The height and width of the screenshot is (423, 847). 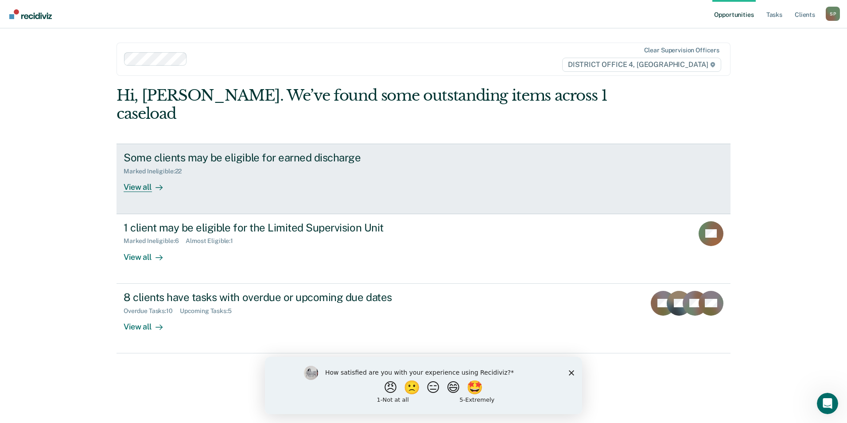 What do you see at coordinates (46, 16) in the screenshot?
I see `img: Profile image for Kim` at bounding box center [46, 16].